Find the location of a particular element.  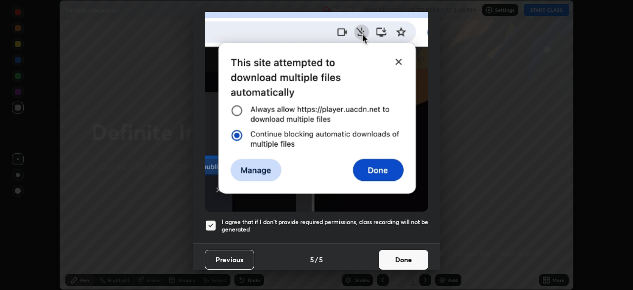

button: Done is located at coordinates (404, 259).